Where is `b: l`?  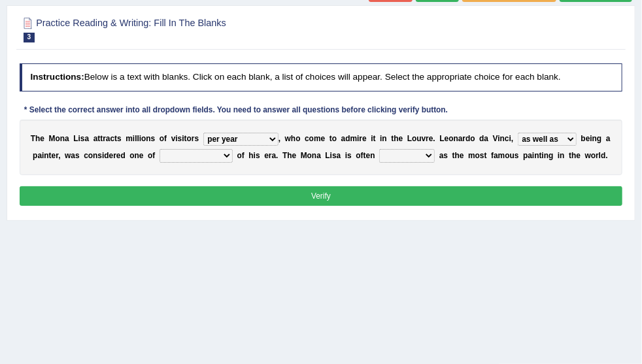 b: l is located at coordinates (600, 155).